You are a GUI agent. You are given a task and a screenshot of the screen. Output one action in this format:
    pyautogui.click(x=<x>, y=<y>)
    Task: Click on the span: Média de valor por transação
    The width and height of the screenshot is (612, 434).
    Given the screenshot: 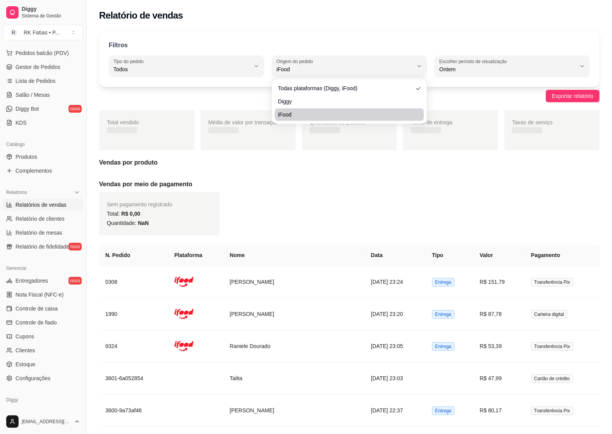 What is the action you would take?
    pyautogui.click(x=243, y=122)
    